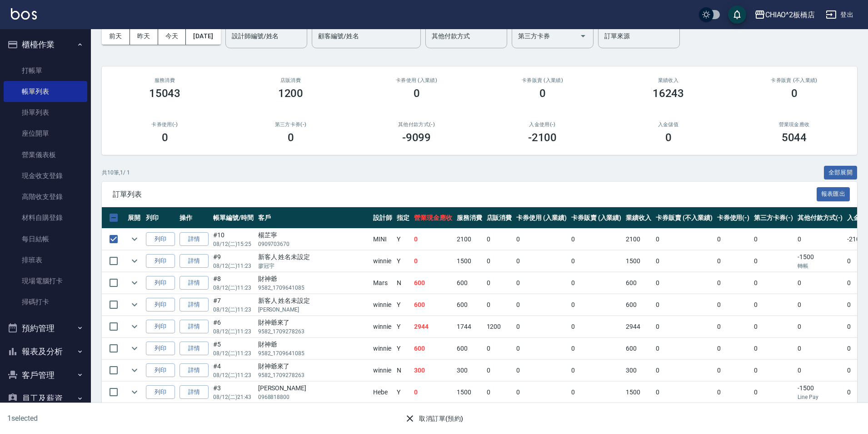  I want to click on div: 楊芷寧, so click(313, 235).